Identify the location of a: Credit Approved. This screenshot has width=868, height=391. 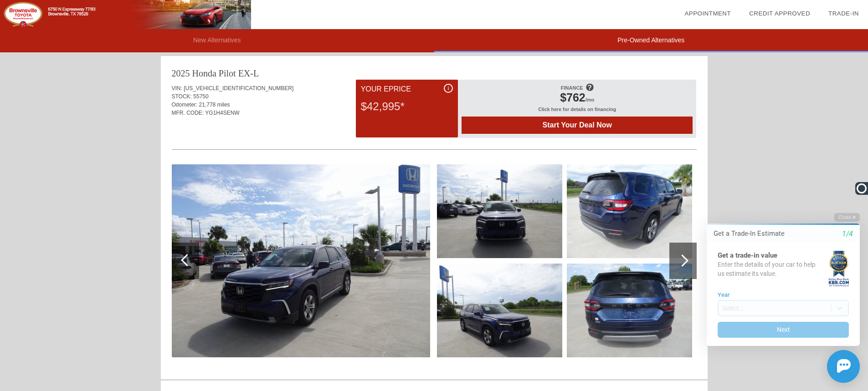
(779, 13).